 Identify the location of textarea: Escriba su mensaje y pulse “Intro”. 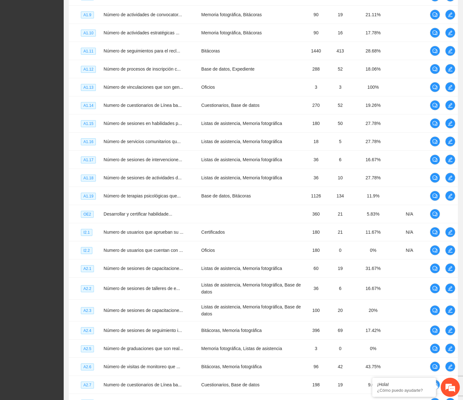
(62, 185).